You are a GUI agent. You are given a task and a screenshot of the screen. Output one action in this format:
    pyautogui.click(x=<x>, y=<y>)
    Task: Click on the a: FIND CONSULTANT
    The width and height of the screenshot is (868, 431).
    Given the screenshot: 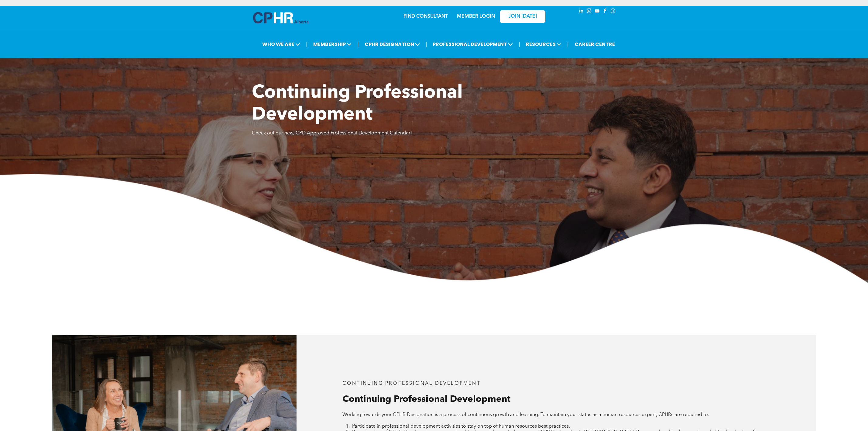 What is the action you would take?
    pyautogui.click(x=426, y=17)
    